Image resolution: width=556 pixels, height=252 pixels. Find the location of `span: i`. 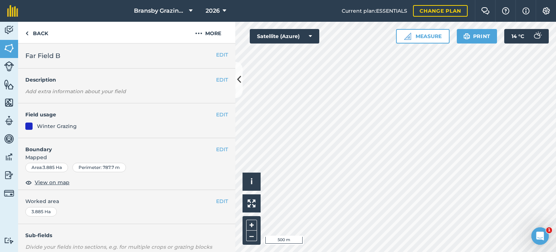

span: i is located at coordinates (252, 181).